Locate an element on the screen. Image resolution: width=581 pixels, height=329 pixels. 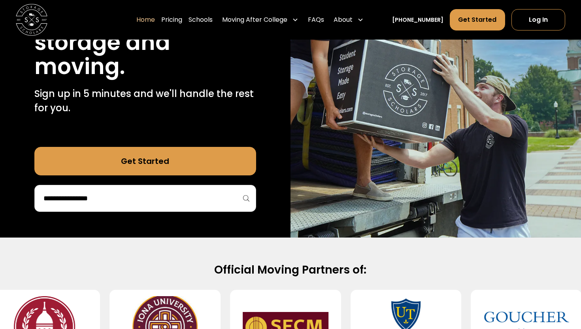
a: Home is located at coordinates (146, 20).